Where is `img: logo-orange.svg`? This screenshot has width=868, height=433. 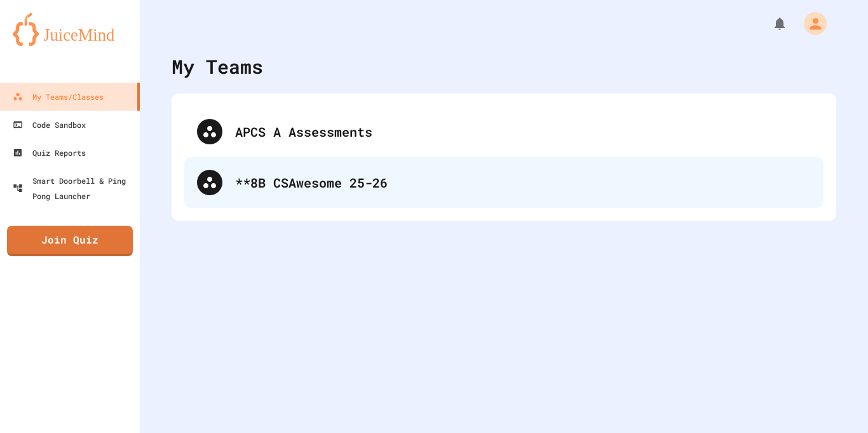 img: logo-orange.svg is located at coordinates (70, 29).